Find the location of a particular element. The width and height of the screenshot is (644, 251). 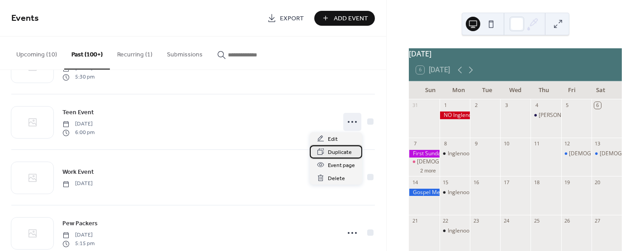

span: Events is located at coordinates (25, 18).